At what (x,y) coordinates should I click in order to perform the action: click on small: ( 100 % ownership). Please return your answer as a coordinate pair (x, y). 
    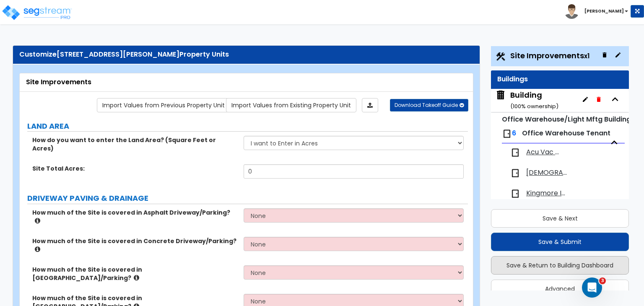
    Looking at the image, I should click on (534, 106).